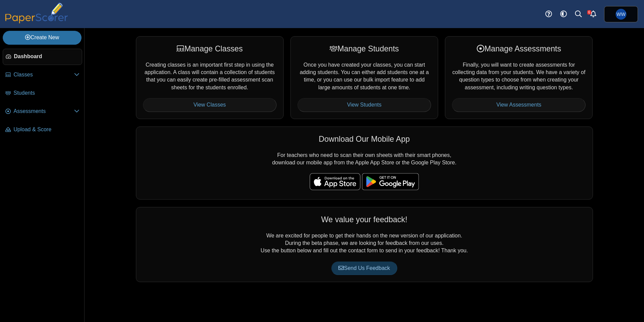 The image size is (644, 322). What do you see at coordinates (364, 268) in the screenshot?
I see `span: Send Us Feedback` at bounding box center [364, 268].